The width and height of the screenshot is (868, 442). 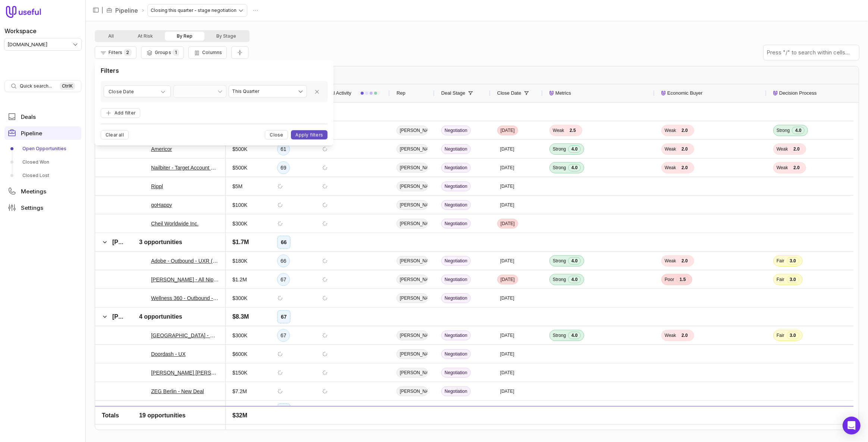 I want to click on button: Collapse all rows, so click(x=240, y=52).